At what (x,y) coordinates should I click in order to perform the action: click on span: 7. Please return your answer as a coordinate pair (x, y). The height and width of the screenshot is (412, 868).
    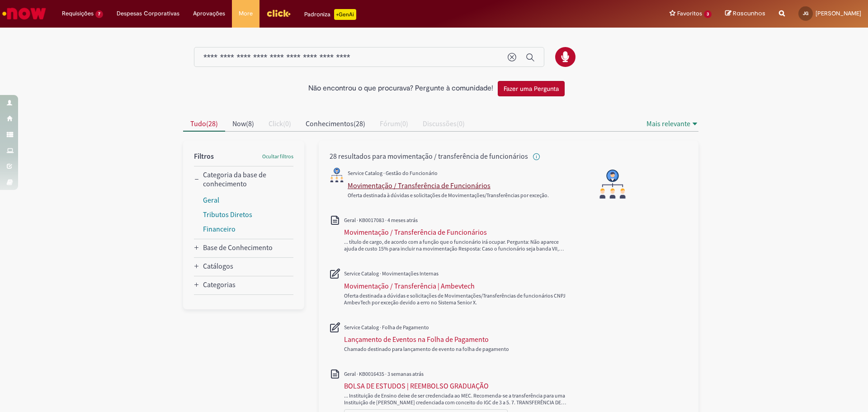
    Looking at the image, I should click on (99, 14).